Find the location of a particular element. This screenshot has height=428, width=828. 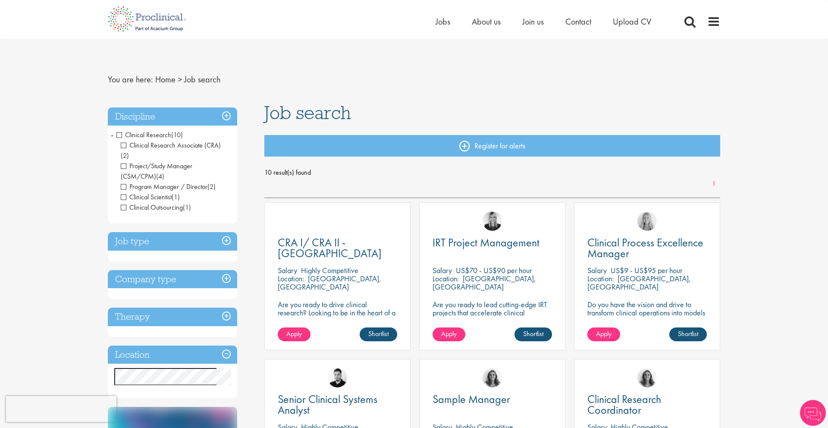

span: Senior Clinical Systems Analyst is located at coordinates (327, 404).